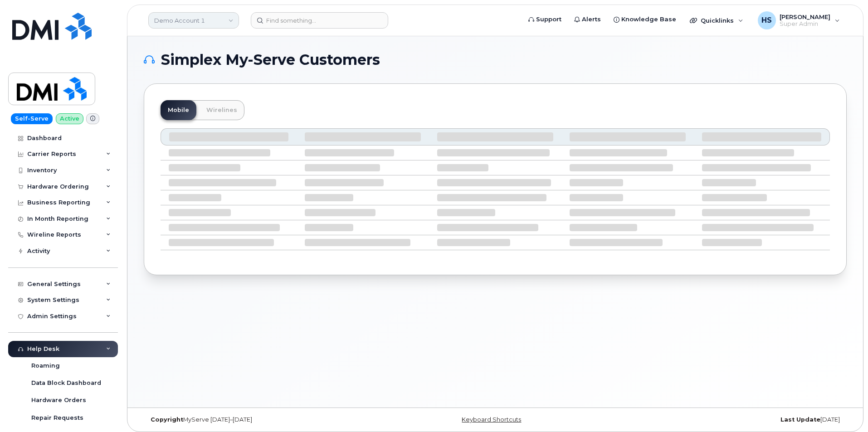  I want to click on span: Simplex My-Serve Customers, so click(270, 60).